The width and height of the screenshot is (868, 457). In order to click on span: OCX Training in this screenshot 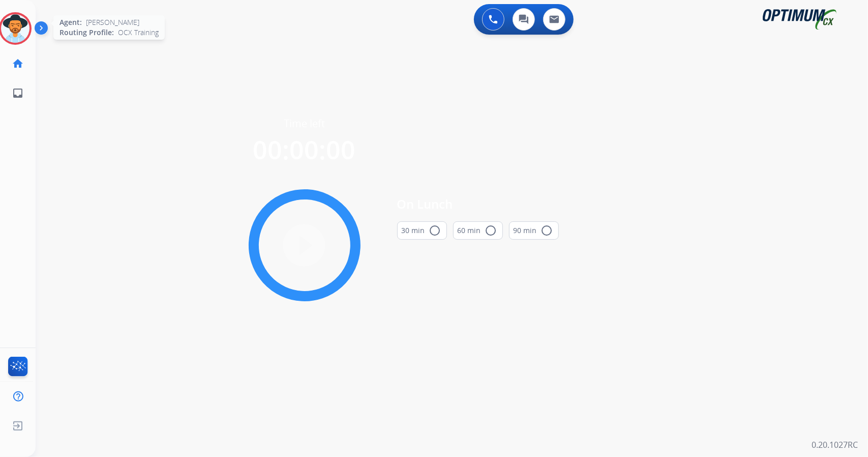, I will do `click(138, 33)`.